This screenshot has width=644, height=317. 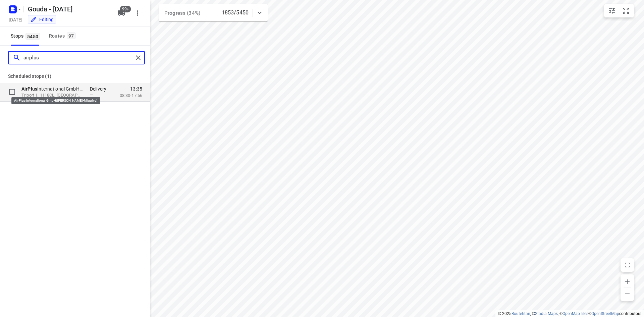 I want to click on div: small contained button group, so click(x=619, y=11).